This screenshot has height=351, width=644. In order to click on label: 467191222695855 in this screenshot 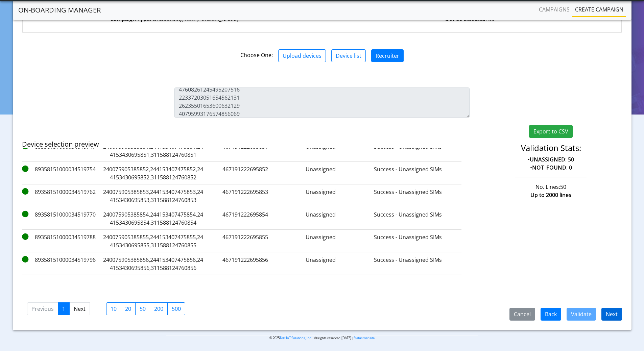, I will do `click(245, 241)`.